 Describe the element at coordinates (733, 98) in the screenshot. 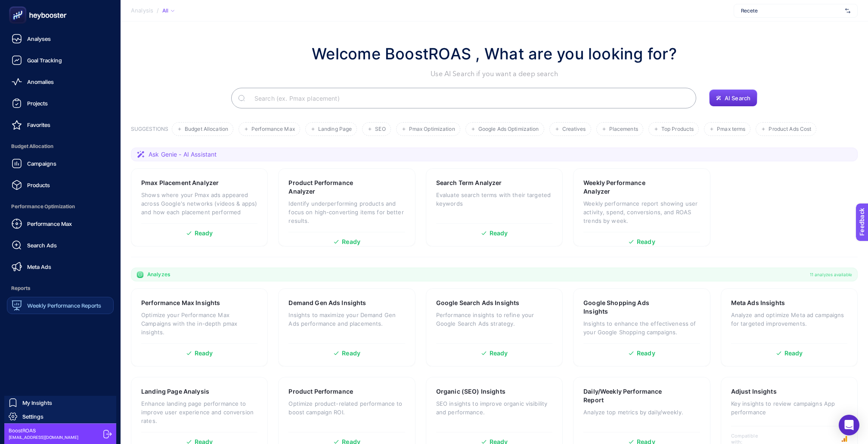

I see `button: AI Search` at that location.